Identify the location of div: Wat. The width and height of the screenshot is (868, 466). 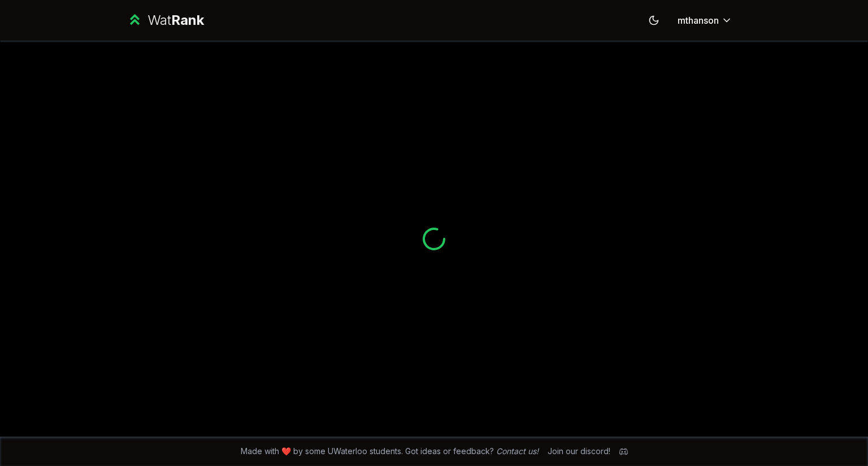
(176, 21).